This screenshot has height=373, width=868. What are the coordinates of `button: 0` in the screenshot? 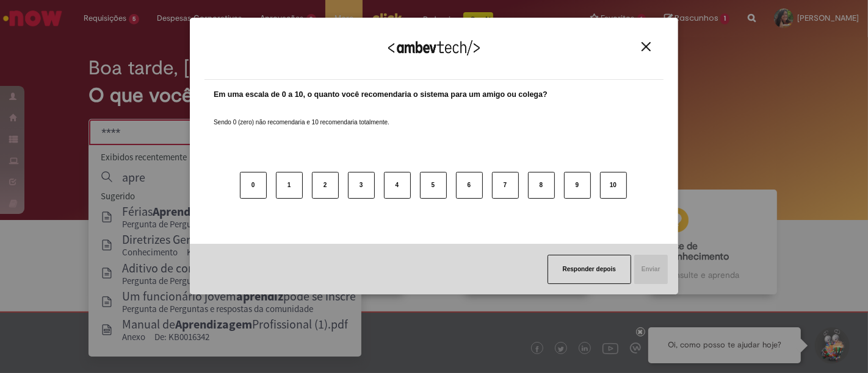 It's located at (253, 185).